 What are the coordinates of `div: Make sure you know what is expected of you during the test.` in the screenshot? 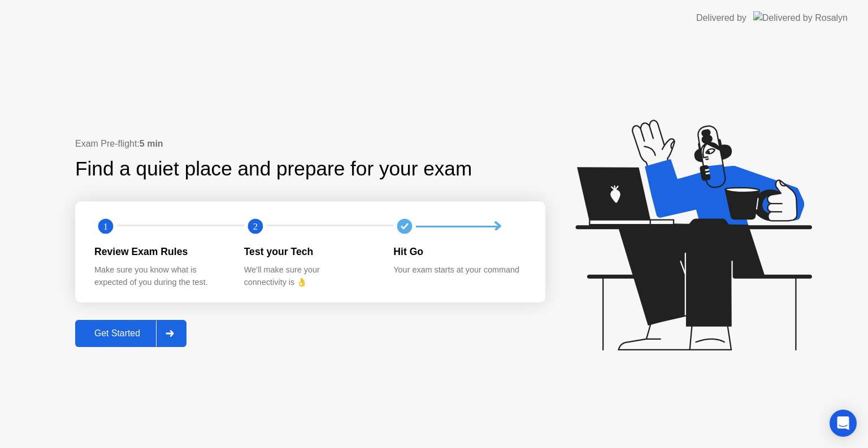 It's located at (160, 276).